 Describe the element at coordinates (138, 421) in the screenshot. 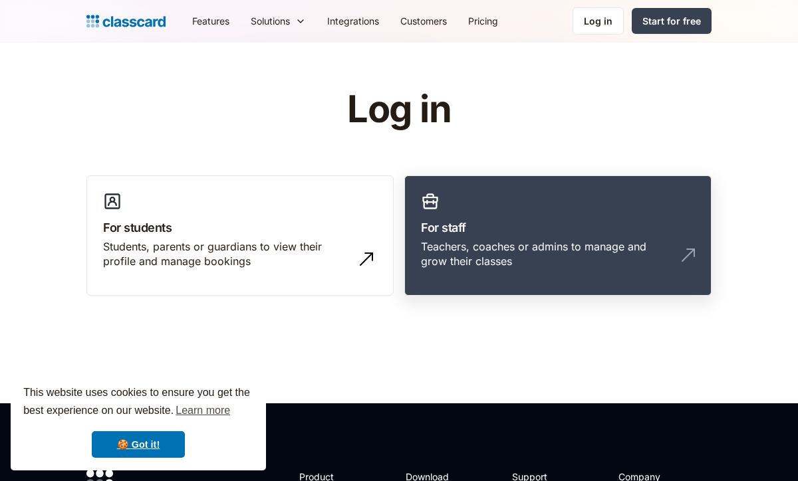

I see `div: cookieconsent` at that location.